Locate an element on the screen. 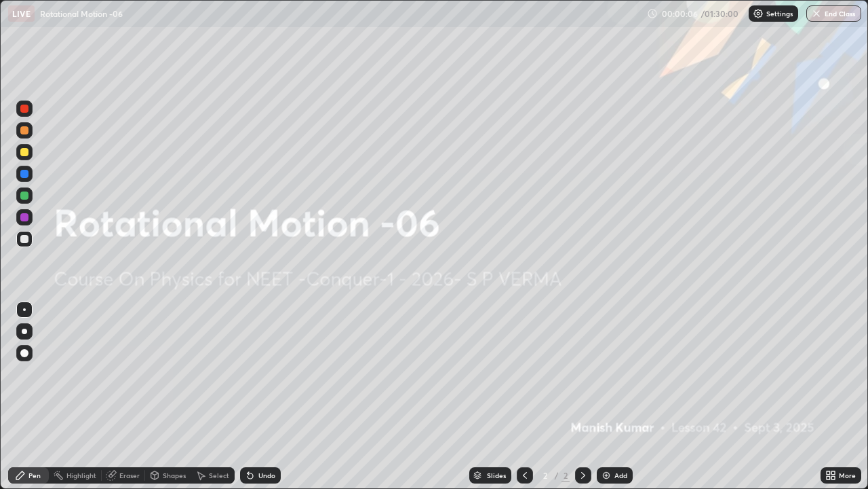  button: End Class is located at coordinates (833, 14).